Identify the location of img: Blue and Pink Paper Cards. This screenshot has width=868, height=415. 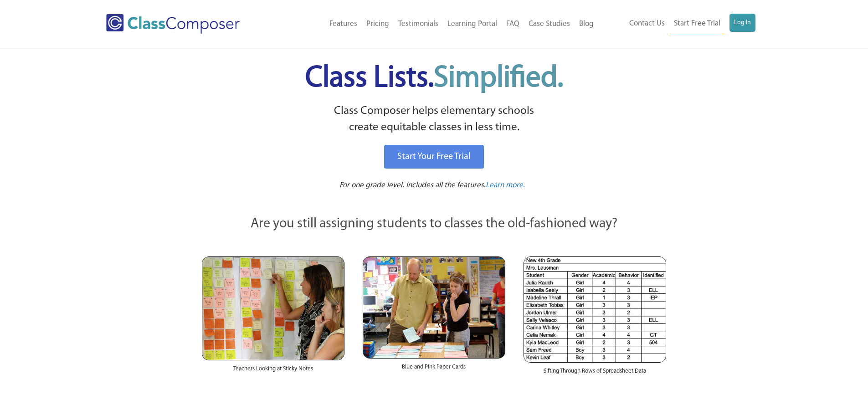
(434, 307).